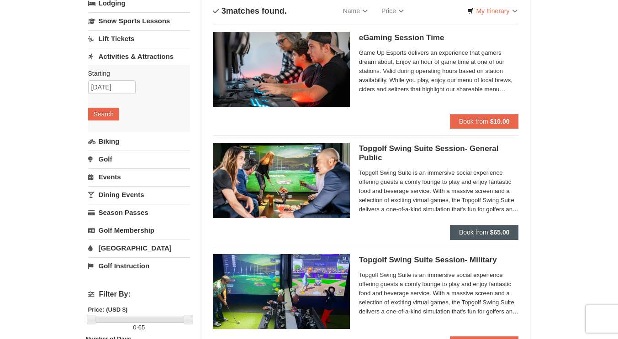 This screenshot has height=339, width=618. What do you see at coordinates (139, 195) in the screenshot?
I see `a: Dining Events` at bounding box center [139, 195].